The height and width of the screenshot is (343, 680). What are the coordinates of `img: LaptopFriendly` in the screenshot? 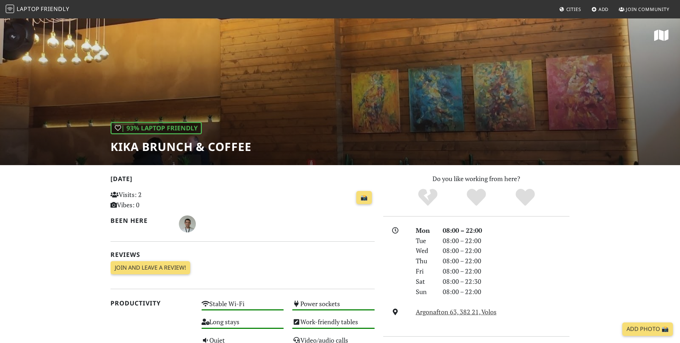 It's located at (10, 9).